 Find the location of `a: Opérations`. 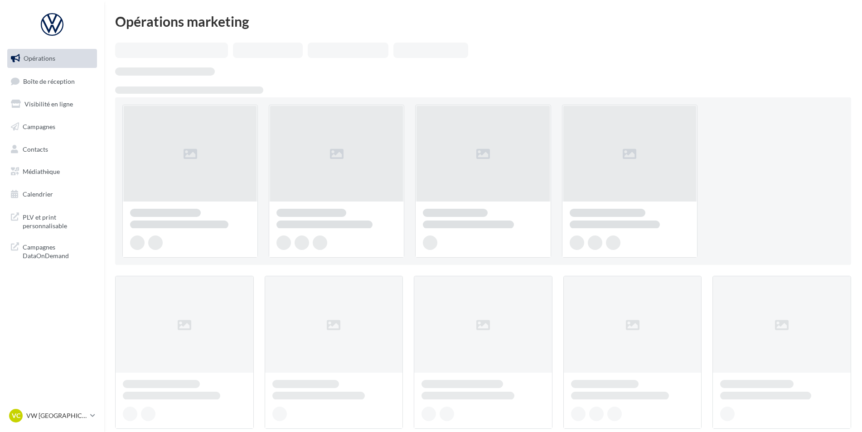

a: Opérations is located at coordinates (52, 58).